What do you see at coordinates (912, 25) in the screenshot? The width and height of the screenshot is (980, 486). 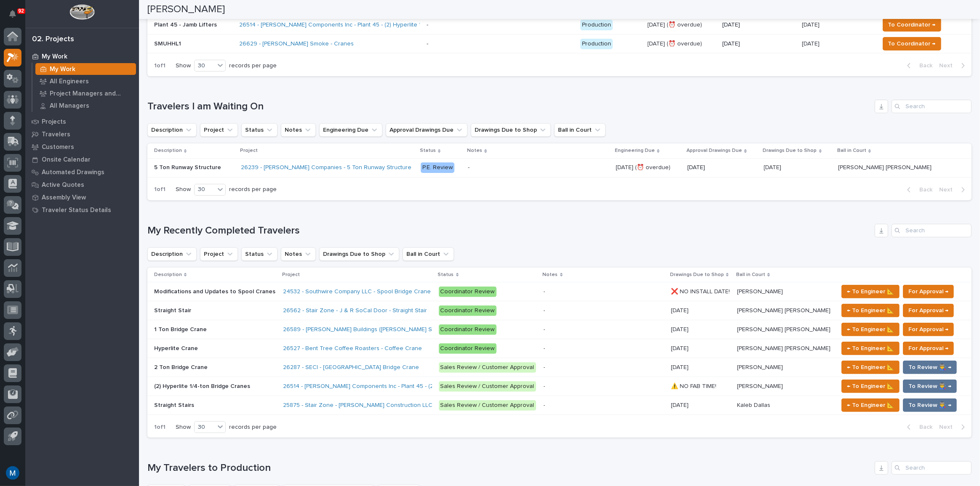 I see `span: To Coordinator →` at bounding box center [912, 25].